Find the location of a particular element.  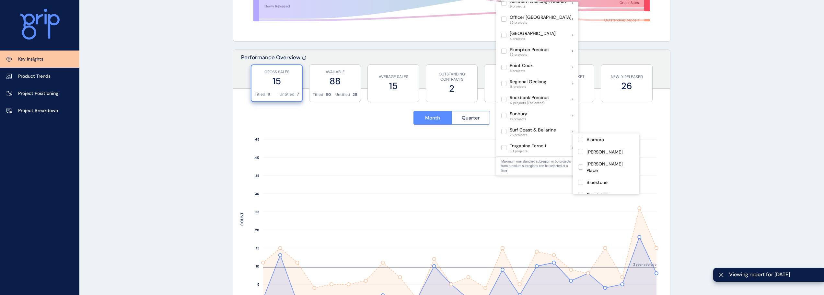

label: 88 is located at coordinates (335, 81).